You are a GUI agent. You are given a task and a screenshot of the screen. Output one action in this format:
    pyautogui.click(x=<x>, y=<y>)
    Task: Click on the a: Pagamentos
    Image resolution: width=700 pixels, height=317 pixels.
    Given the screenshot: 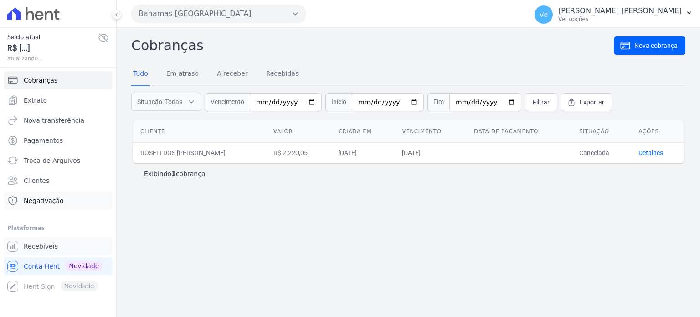 What is the action you would take?
    pyautogui.click(x=58, y=140)
    